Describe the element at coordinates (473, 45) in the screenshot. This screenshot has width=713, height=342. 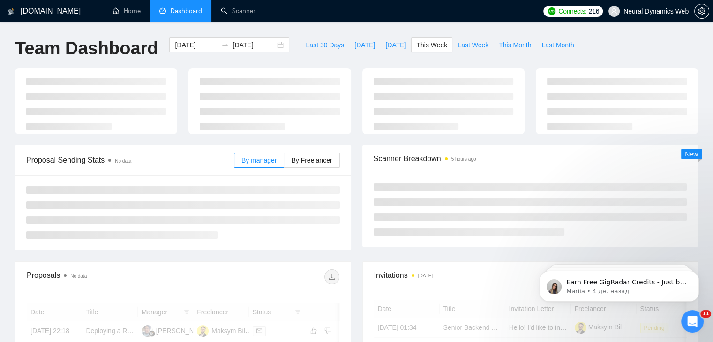
I see `button: Last Week` at that location.